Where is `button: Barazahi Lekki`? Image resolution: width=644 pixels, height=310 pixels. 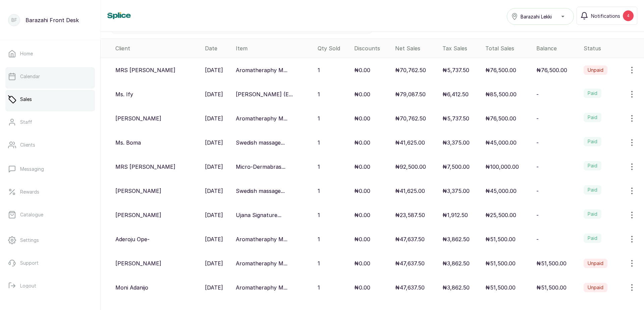 button: Barazahi Lekki is located at coordinates (540, 17).